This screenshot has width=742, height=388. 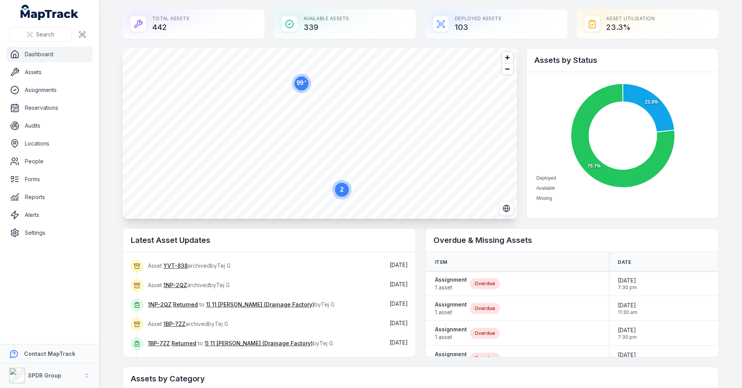 What do you see at coordinates (50, 354) in the screenshot?
I see `strong: Contact MapTrack` at bounding box center [50, 354].